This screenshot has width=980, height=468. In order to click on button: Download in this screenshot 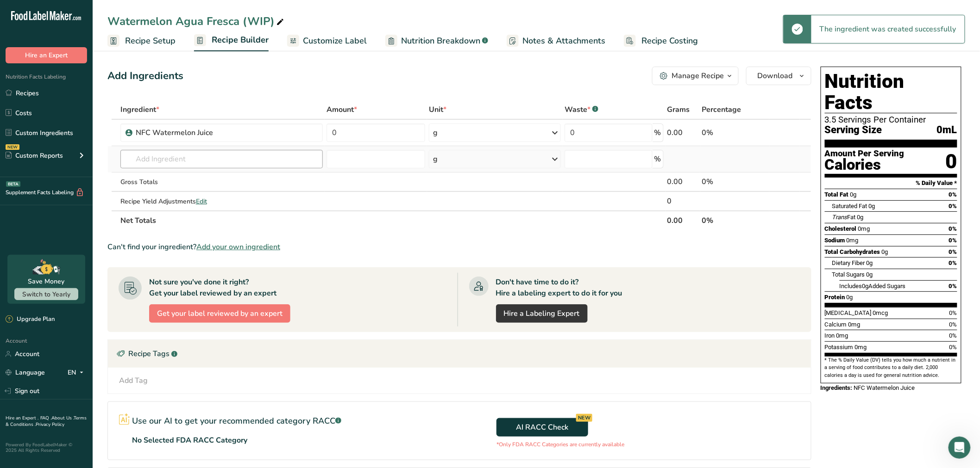, I will do `click(779, 76)`.